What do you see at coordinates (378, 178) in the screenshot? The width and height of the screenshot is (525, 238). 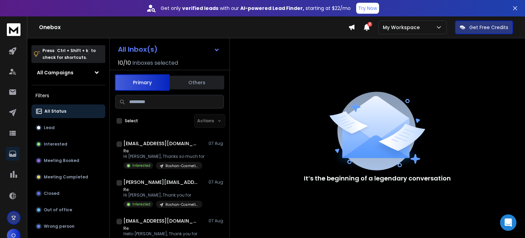 I see `p: It’s the beginning of a legendary conversation` at bounding box center [378, 178].